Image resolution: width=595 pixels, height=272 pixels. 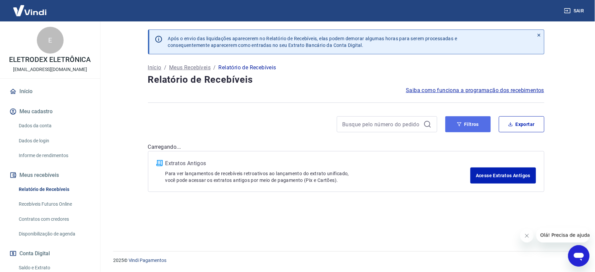 I want to click on p: Para ver lançamentos de recebíveis retroativos ao lançamento do extrato unificado, você pode aces..., so click(x=318, y=177).